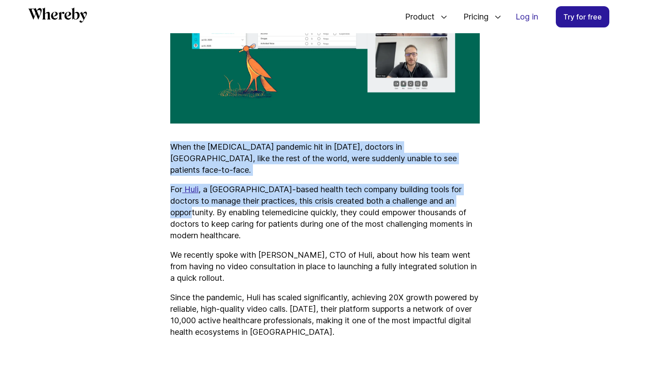 This screenshot has width=650, height=368. Describe the element at coordinates (473, 17) in the screenshot. I see `span: Pricing` at that location.